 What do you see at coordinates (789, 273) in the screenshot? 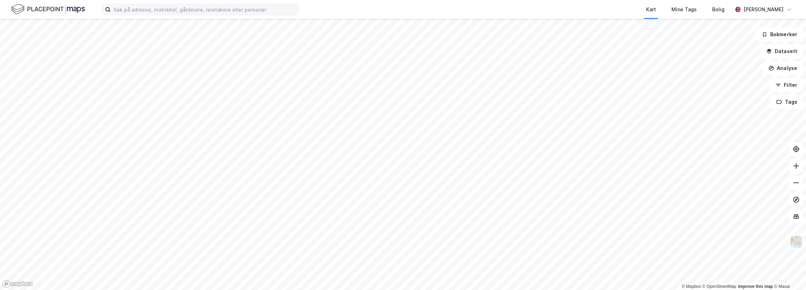
I see `div: Kontrollprogram for chat` at bounding box center [789, 273].